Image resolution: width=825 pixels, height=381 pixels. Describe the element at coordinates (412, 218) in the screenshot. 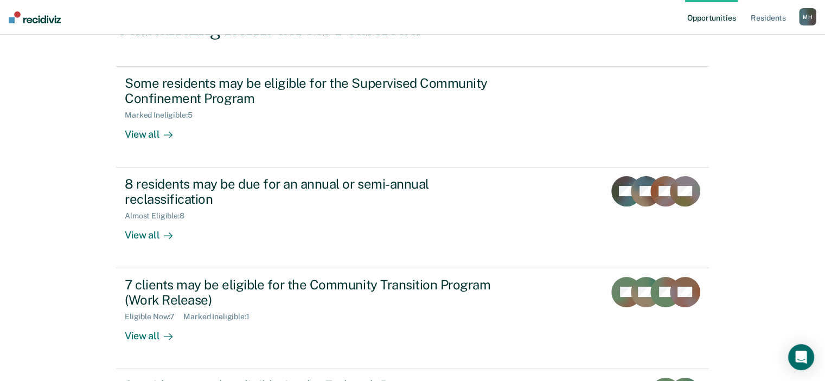

I see `a: 8 residents may be due for an annual or semi-annual reclassificationAlmost Eligible:8View all` at that location.